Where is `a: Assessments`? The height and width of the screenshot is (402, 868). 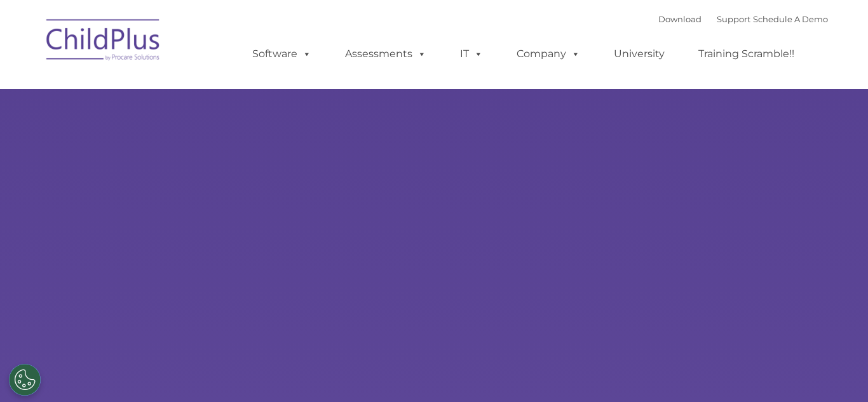
a: Assessments is located at coordinates (385, 54).